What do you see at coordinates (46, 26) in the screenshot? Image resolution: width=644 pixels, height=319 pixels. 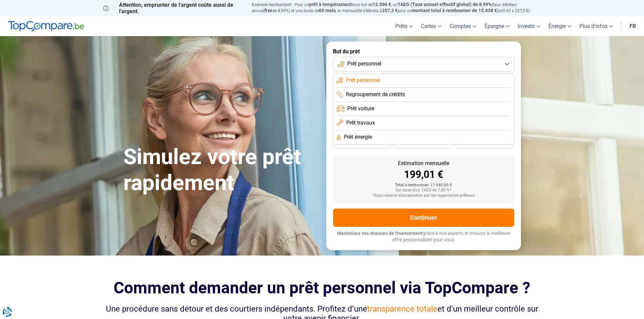 I see `img: TopCompare` at bounding box center [46, 26].